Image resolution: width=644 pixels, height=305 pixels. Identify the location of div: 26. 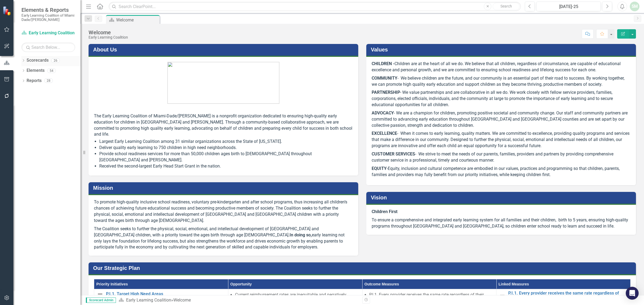
(56, 60).